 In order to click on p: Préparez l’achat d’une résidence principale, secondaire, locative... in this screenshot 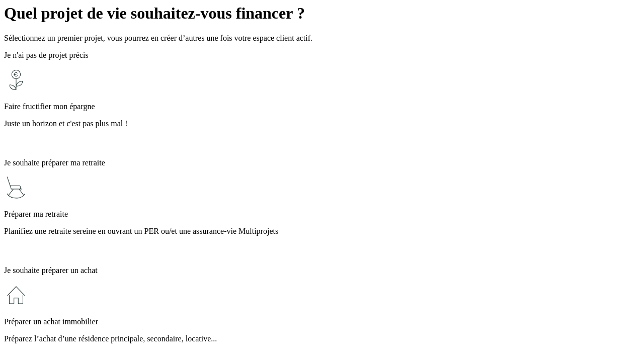, I will do `click(322, 339)`.